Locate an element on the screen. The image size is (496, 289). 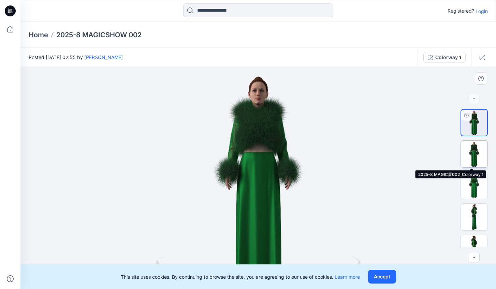
button: Colorway 1 is located at coordinates (445, 57).